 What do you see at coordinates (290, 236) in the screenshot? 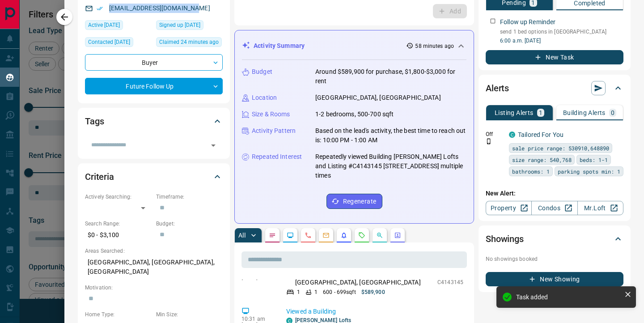
I see `svg: Lead Browsing Activity` at bounding box center [290, 236].